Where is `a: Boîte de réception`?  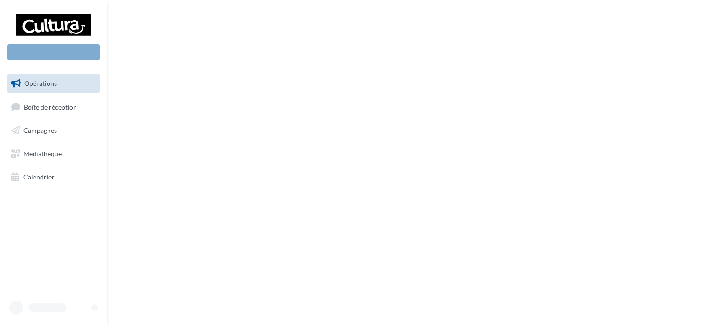 a: Boîte de réception is located at coordinates (54, 107).